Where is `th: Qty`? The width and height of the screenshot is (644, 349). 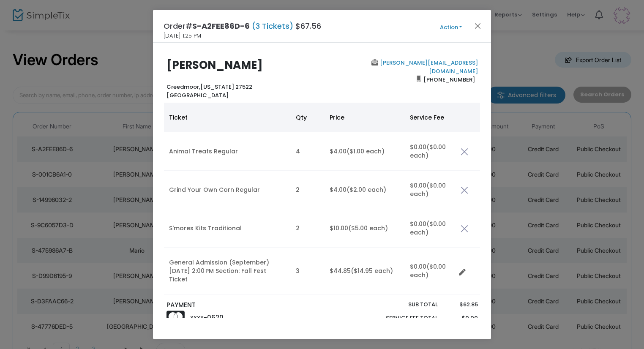
th: Qty is located at coordinates (308, 118).